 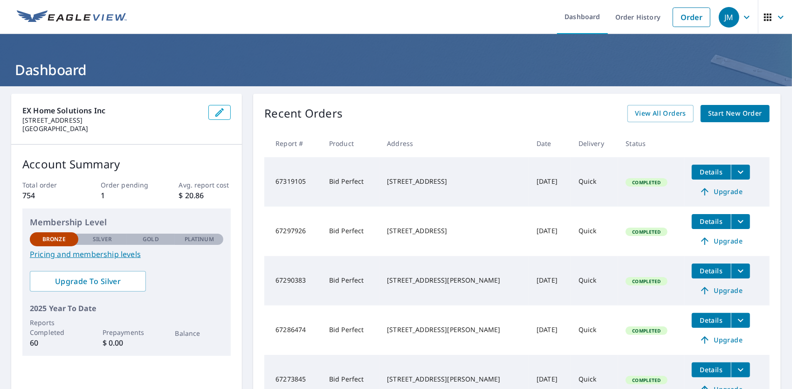 What do you see at coordinates (199, 239) in the screenshot?
I see `p: Platinum` at bounding box center [199, 239].